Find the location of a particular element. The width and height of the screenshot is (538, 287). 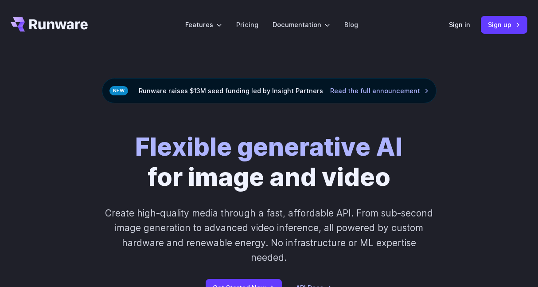

a: Sign up is located at coordinates (504, 24).